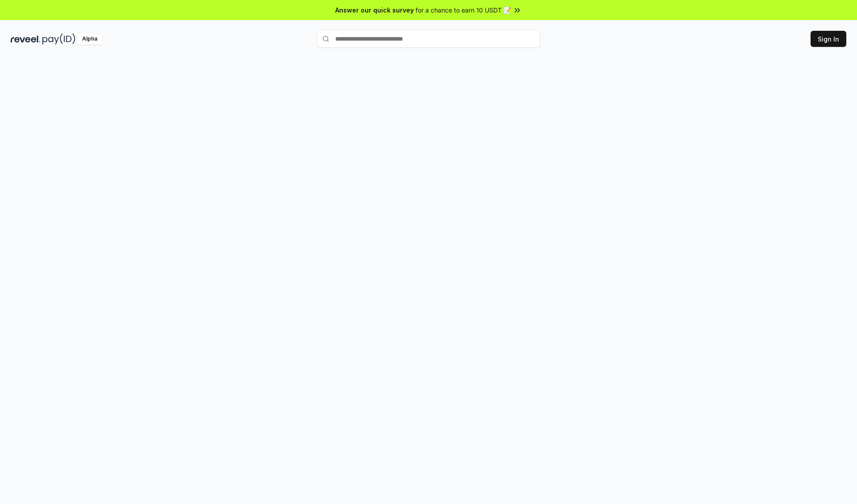 The height and width of the screenshot is (504, 857). What do you see at coordinates (25, 38) in the screenshot?
I see `img: reveel_dark` at bounding box center [25, 38].